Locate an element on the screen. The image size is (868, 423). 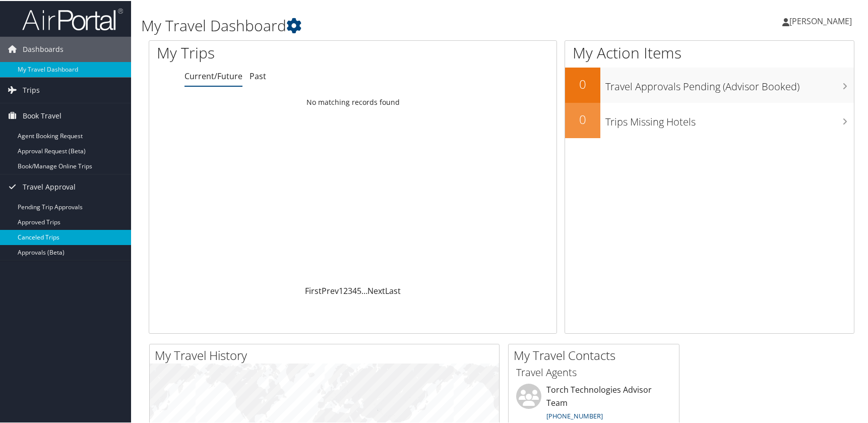
a: Current/Future is located at coordinates (213, 75).